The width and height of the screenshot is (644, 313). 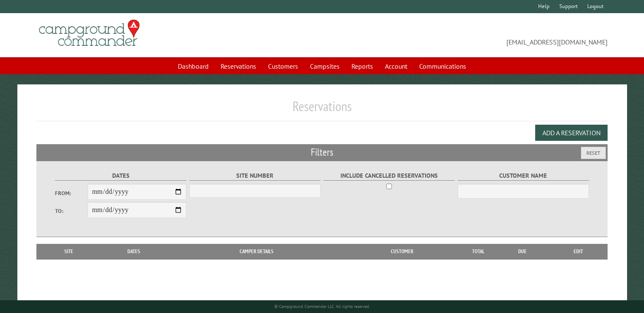 What do you see at coordinates (71, 193) in the screenshot?
I see `label: From:` at bounding box center [71, 193].